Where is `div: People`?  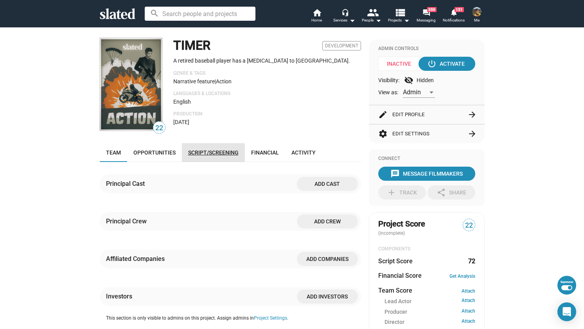 div: People is located at coordinates (371, 20).